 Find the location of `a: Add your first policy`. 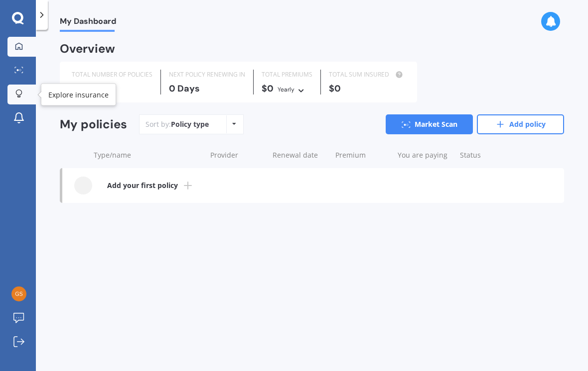

a: Add your first policy is located at coordinates (313, 186).